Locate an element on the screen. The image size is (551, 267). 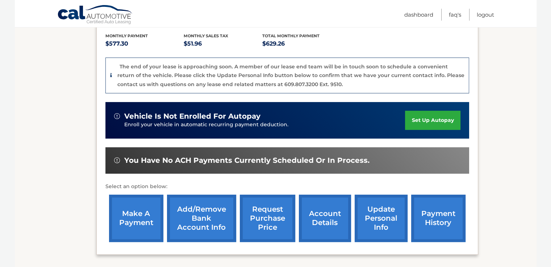
span: You have no ACH payments currently scheduled or in process. is located at coordinates (247, 160).